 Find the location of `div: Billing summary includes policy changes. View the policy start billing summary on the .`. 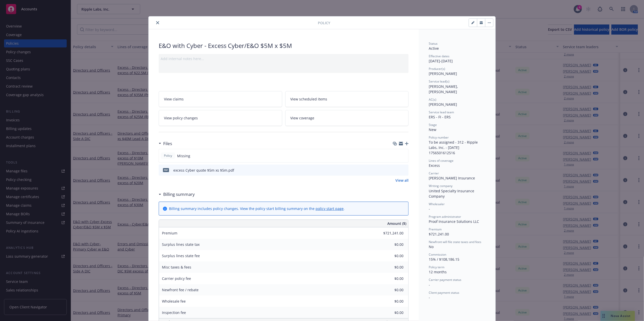

div: Billing summary includes policy changes. View the policy start billing summary on the . is located at coordinates (256, 209).